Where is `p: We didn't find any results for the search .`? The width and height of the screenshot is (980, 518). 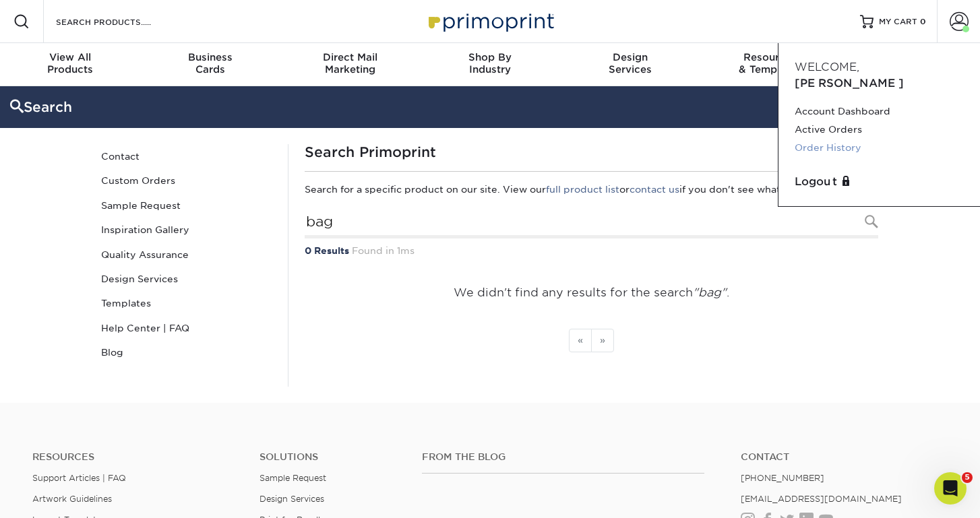
p: We didn't find any results for the search . is located at coordinates (591, 293).